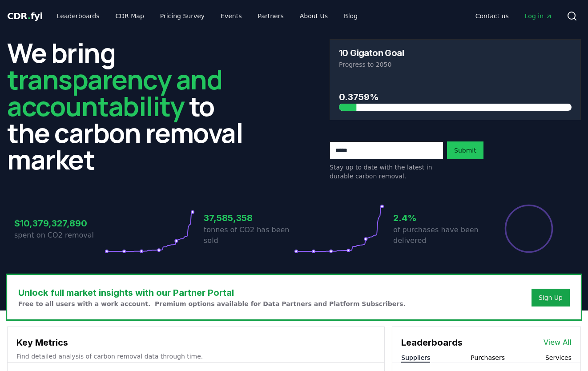 This screenshot has width=588, height=371. Describe the element at coordinates (438, 236) in the screenshot. I see `p: of purchases have been delivered` at that location.